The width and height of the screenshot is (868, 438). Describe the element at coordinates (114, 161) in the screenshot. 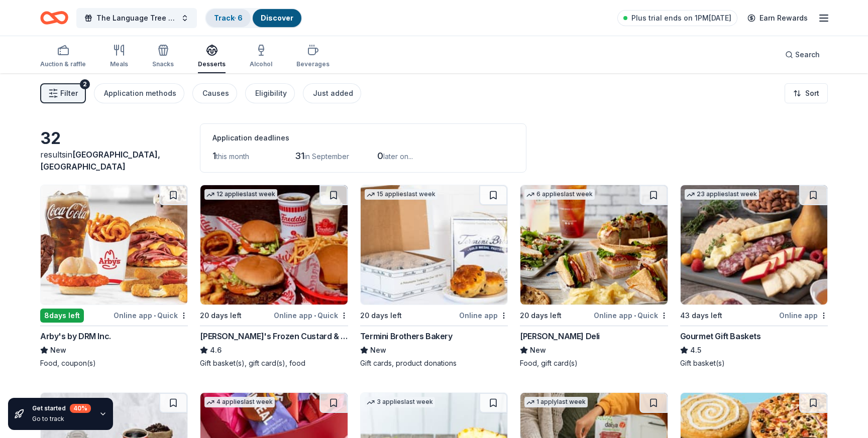

I see `div: results` at that location.